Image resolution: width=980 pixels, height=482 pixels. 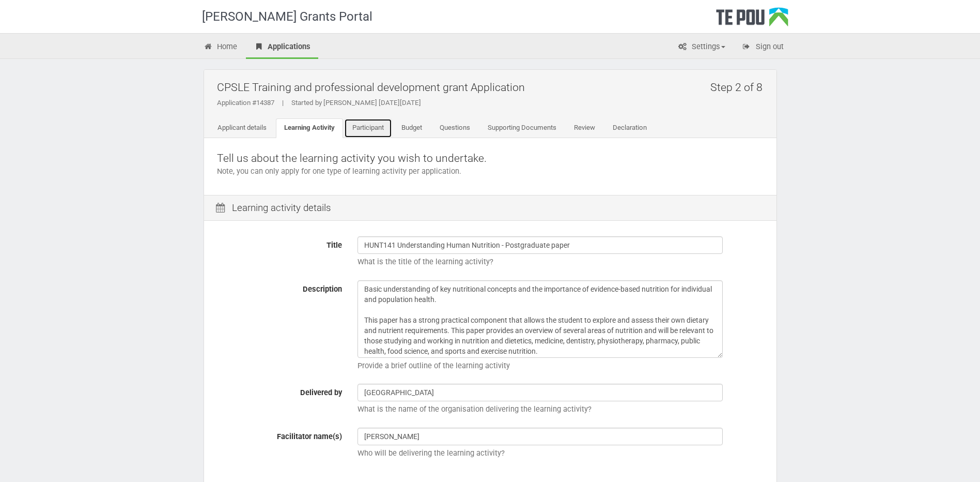 I want to click on p: Note, you can only apply for one type of learning activity per application., so click(x=491, y=171).